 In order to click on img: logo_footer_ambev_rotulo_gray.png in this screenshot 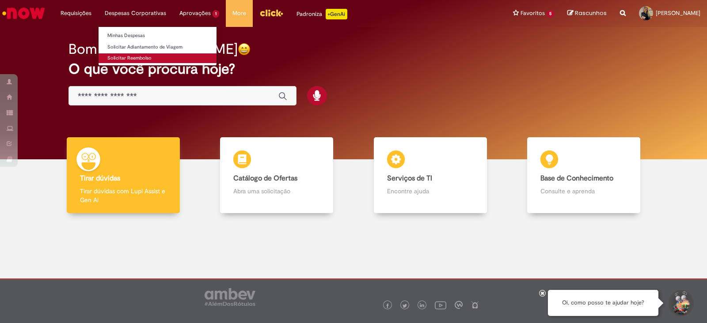, I will do `click(230, 297)`.